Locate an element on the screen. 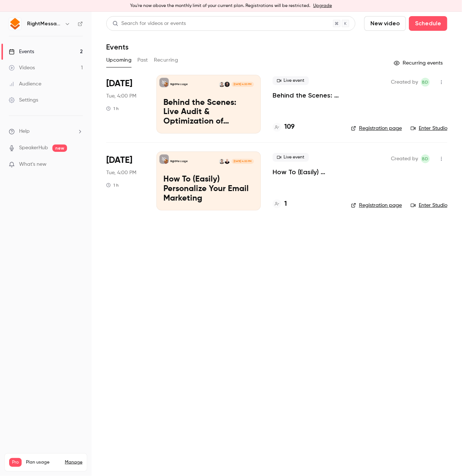  h4: 1 is located at coordinates (285, 204).